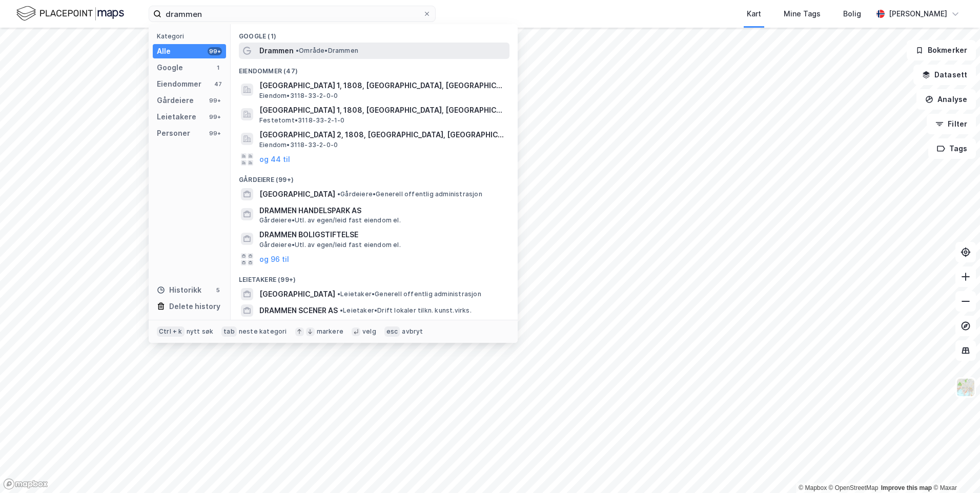 This screenshot has height=493, width=980. I want to click on button: og 96 til, so click(275, 260).